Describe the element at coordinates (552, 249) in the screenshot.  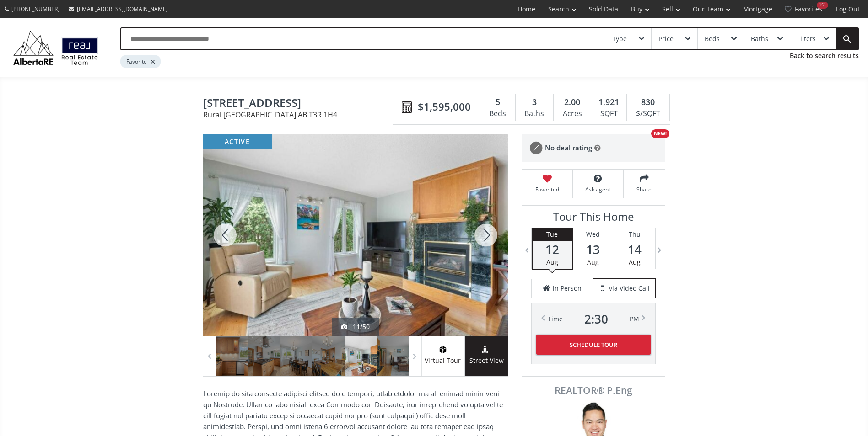
I see `span: 12` at that location.